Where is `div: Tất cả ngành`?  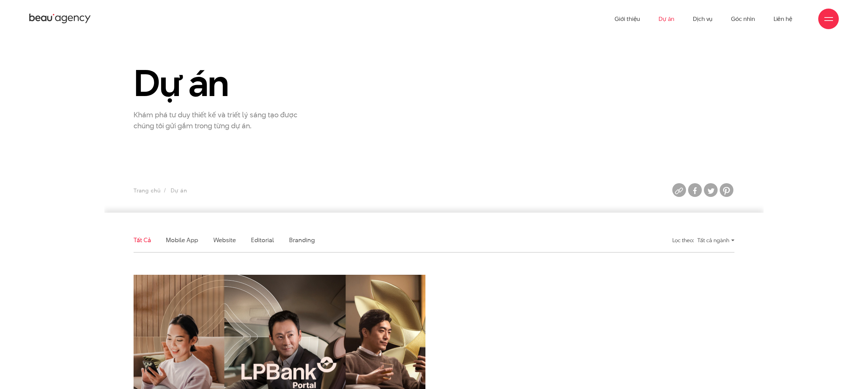 div: Tất cả ngành is located at coordinates (716, 240).